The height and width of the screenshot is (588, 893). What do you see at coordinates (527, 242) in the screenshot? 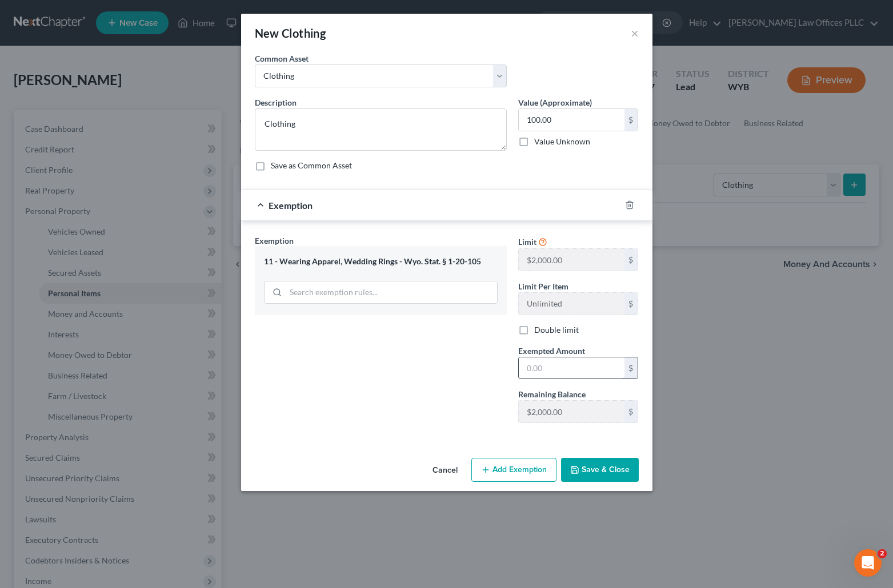
I see `span: Limit` at bounding box center [527, 242].